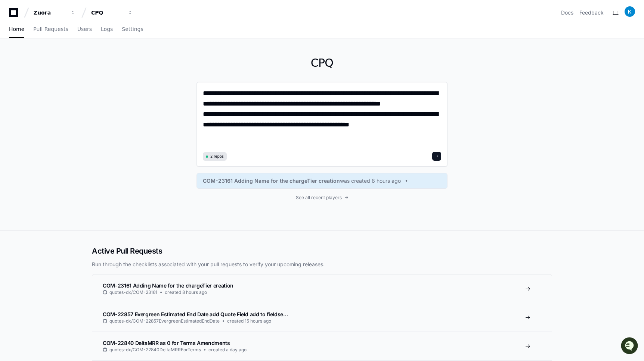 The image size is (644, 361). I want to click on span: Home, so click(16, 30).